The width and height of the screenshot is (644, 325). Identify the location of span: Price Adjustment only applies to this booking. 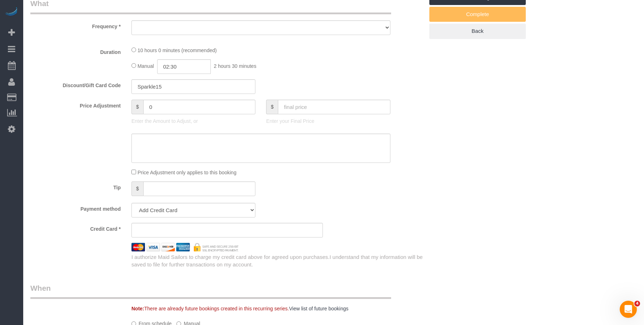
(187, 172).